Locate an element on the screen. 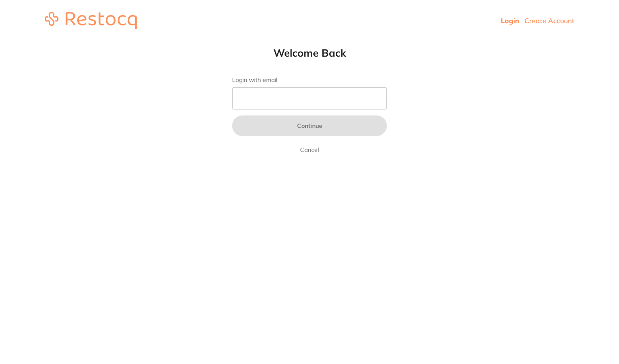  h1: Welcome Back is located at coordinates (310, 53).